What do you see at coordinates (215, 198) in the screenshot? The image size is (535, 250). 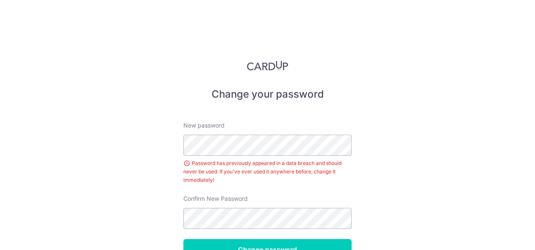 I see `label: Confirm New Password` at bounding box center [215, 198].